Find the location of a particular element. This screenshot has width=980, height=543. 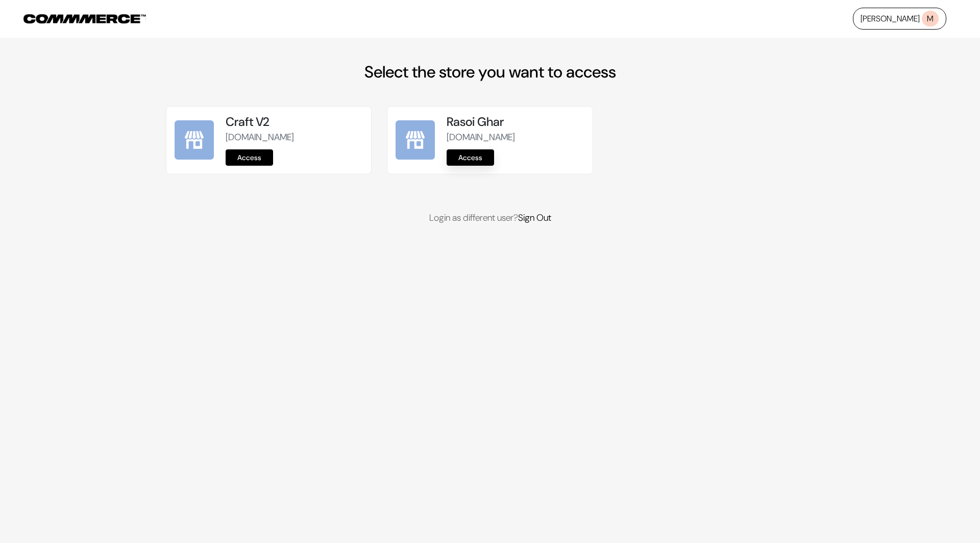

h5: Craft V2 is located at coordinates (294, 122).